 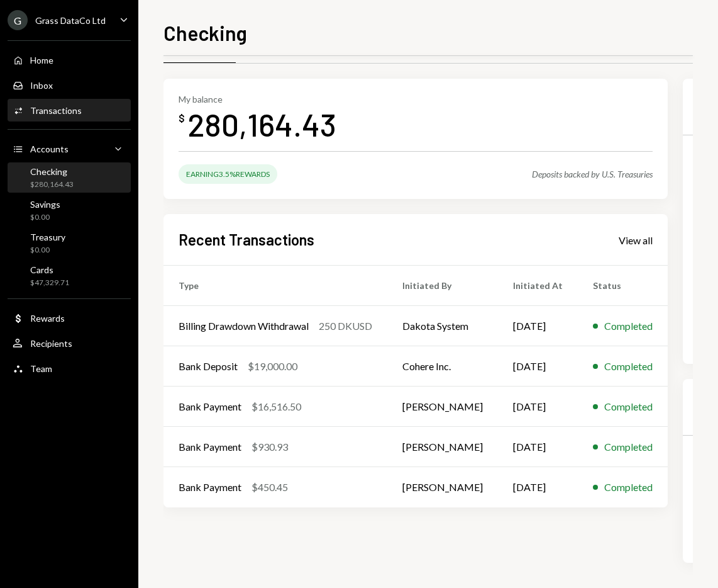 I want to click on div: Recipients, so click(x=51, y=343).